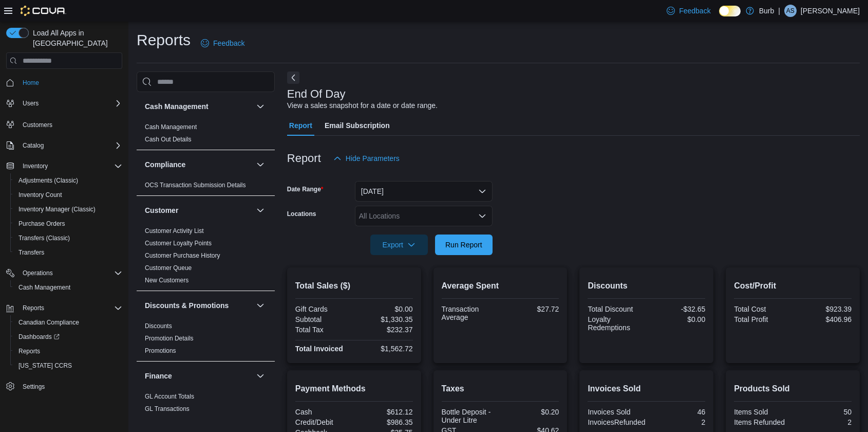  Describe the element at coordinates (182, 255) in the screenshot. I see `span: Customer Purchase History` at that location.